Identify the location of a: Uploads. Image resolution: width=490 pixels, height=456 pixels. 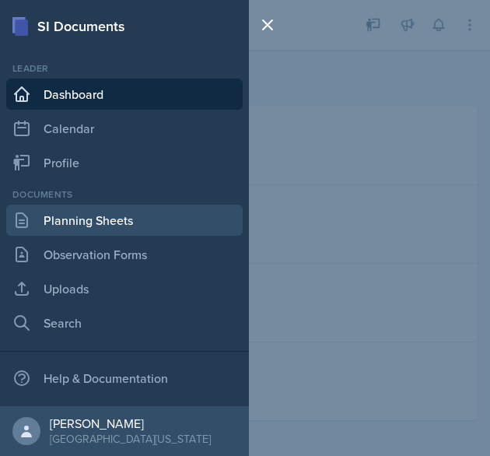
(124, 288).